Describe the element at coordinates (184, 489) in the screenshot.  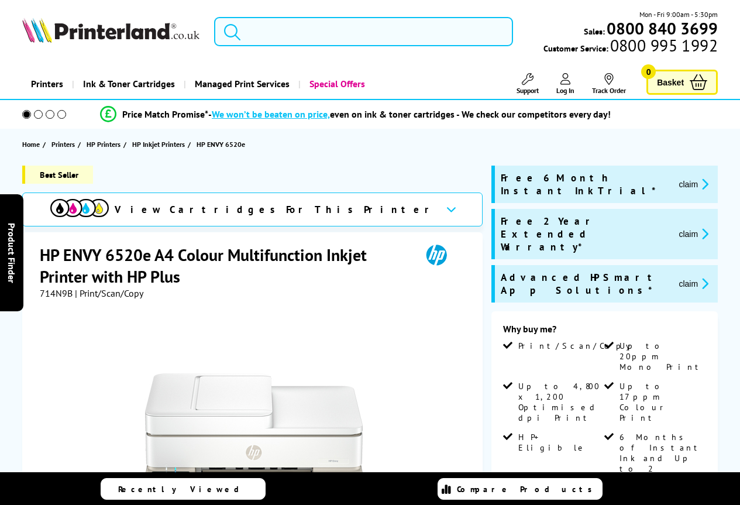
I see `span: Recently Viewed` at that location.